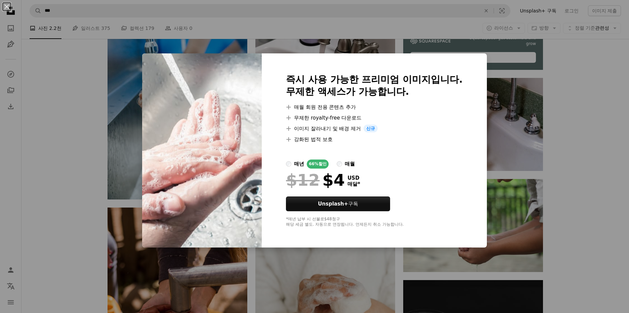 The image size is (629, 313). I want to click on div: 66% 할인, so click(318, 164).